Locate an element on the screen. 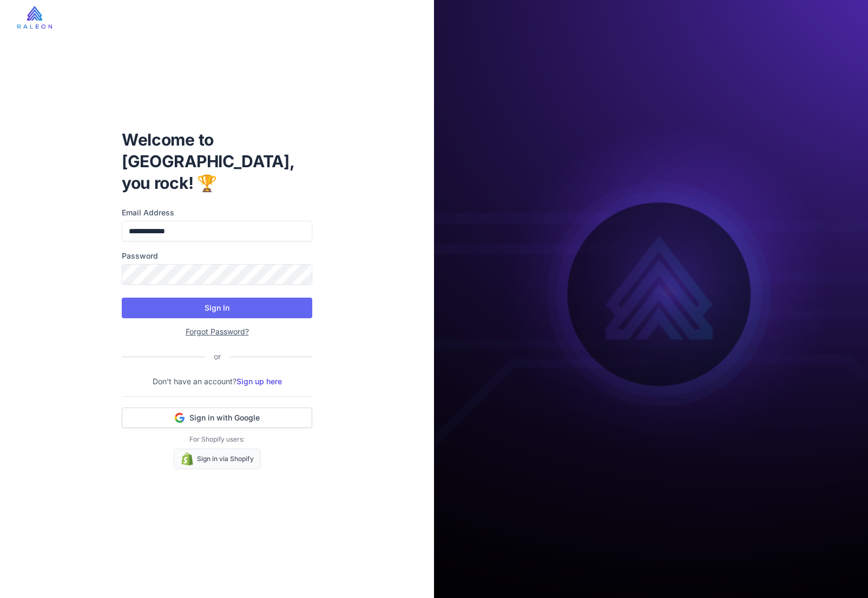  label: Email Address is located at coordinates (217, 212).